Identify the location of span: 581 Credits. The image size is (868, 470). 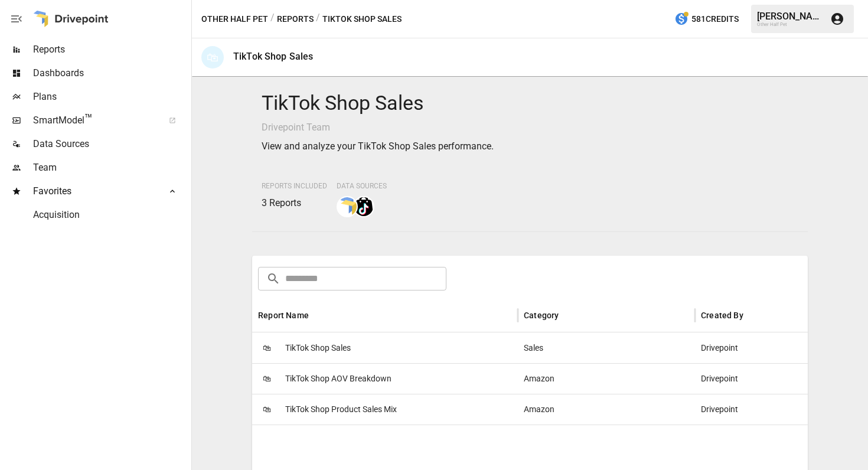
(715, 19).